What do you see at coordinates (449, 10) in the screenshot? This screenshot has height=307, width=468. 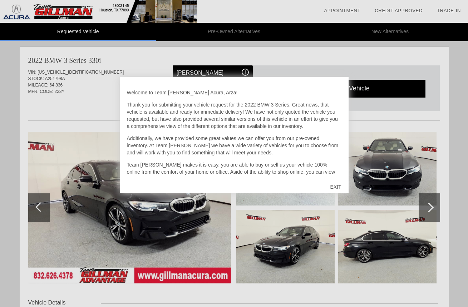 I see `a: Trade-In` at bounding box center [449, 10].